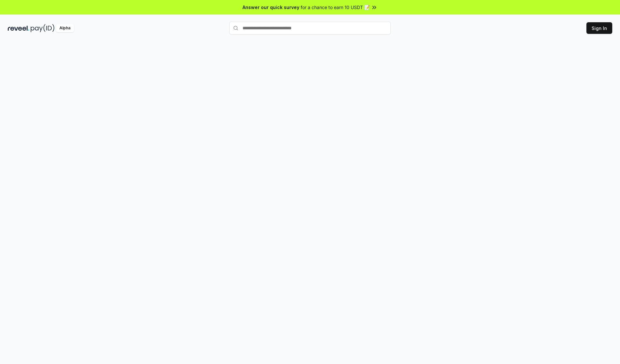 The image size is (620, 364). What do you see at coordinates (18, 28) in the screenshot?
I see `img: reveel_dark` at bounding box center [18, 28].